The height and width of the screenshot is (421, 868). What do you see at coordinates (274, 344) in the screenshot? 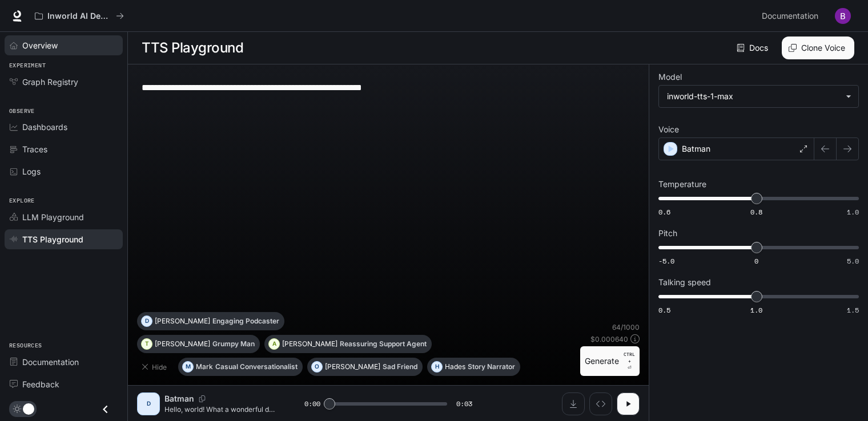
I see `div: A` at bounding box center [274, 344].